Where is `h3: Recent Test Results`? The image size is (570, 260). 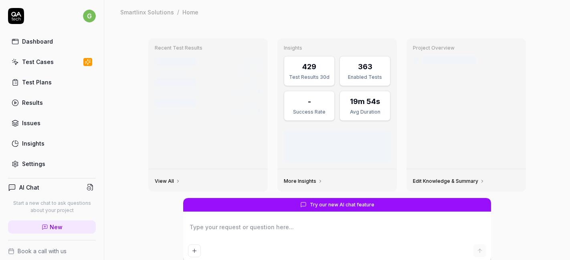 h3: Recent Test Results is located at coordinates (208, 48).